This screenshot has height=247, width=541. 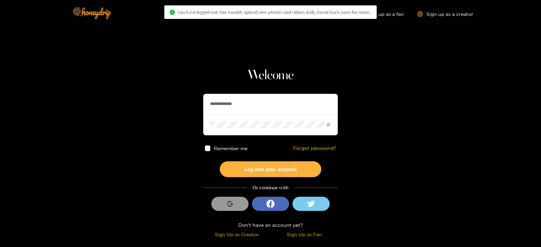 I want to click on div: Sign Up as Fan, so click(x=304, y=234).